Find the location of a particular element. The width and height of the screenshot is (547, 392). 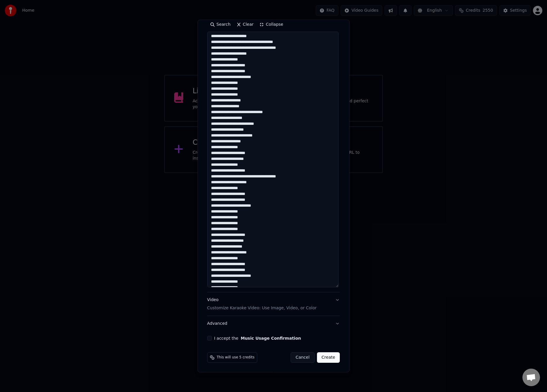

button: I accept the is located at coordinates (271, 338).